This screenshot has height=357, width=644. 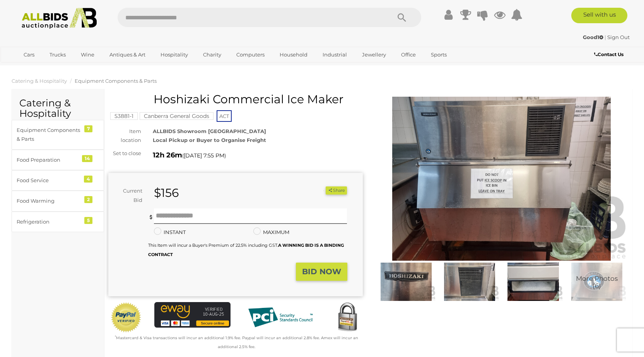 What do you see at coordinates (124, 116) in the screenshot?
I see `a: 53881-1` at bounding box center [124, 116].